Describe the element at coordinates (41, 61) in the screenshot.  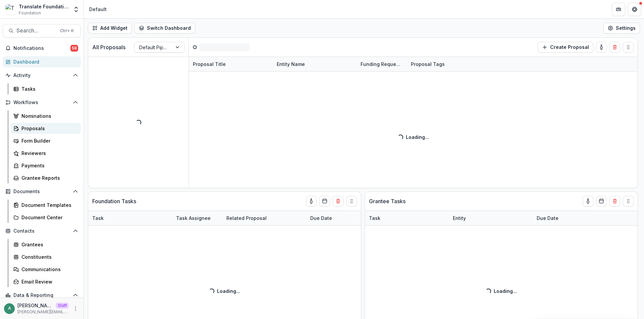
I see `a: Dashboard` at that location.